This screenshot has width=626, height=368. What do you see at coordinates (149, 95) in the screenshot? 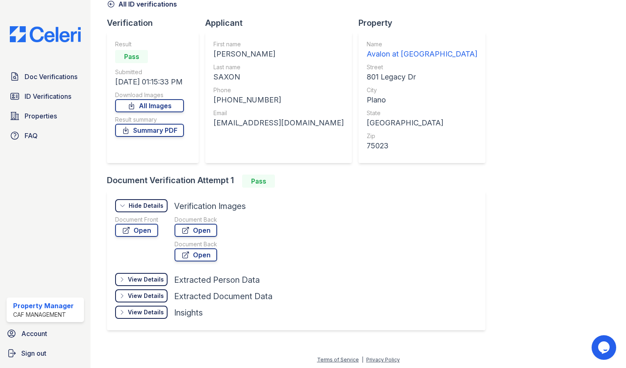
I see `div: Download Images` at bounding box center [149, 95].